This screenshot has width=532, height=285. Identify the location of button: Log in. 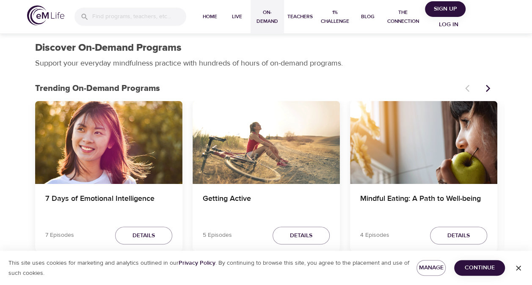
(448, 25).